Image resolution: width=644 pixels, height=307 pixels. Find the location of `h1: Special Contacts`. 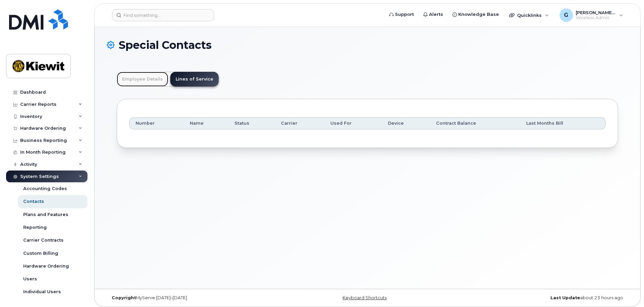

h1: Special Contacts is located at coordinates (367, 45).